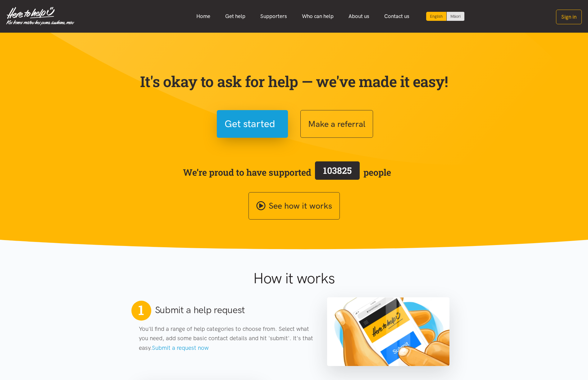  I want to click on a: See how it works, so click(294, 206).